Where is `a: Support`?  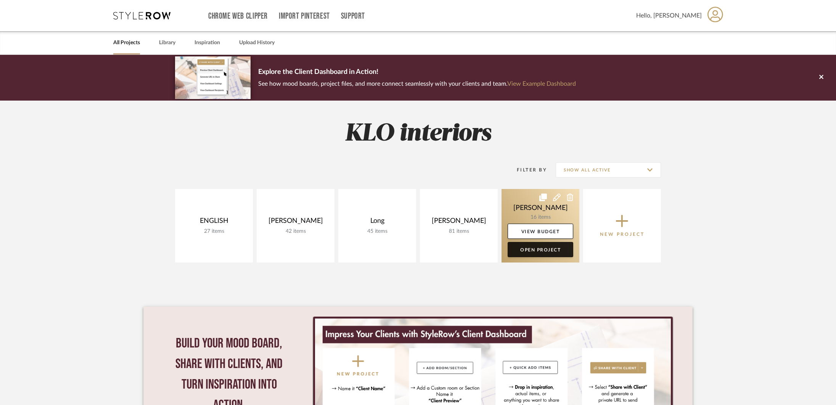
a: Support is located at coordinates (353, 16).